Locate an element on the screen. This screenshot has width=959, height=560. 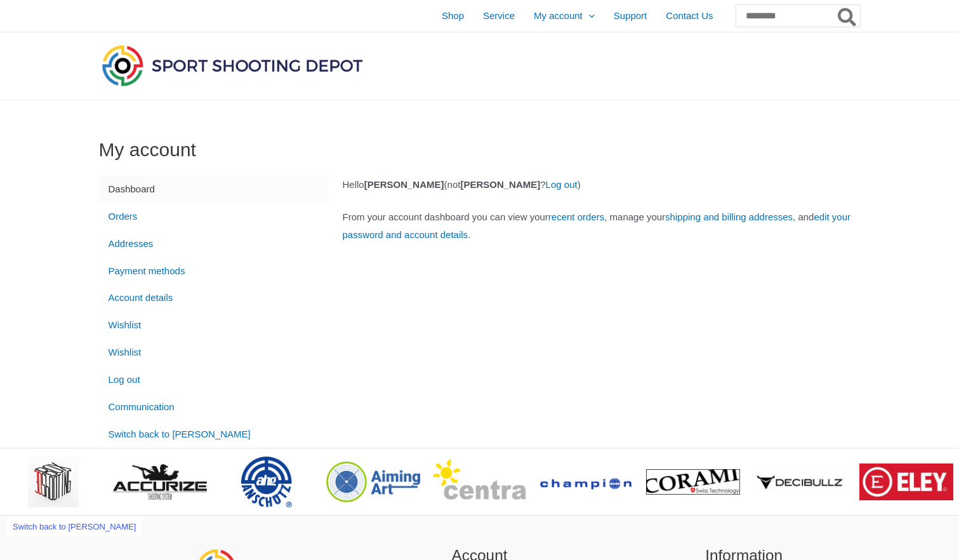
a: recent orders is located at coordinates (576, 217).